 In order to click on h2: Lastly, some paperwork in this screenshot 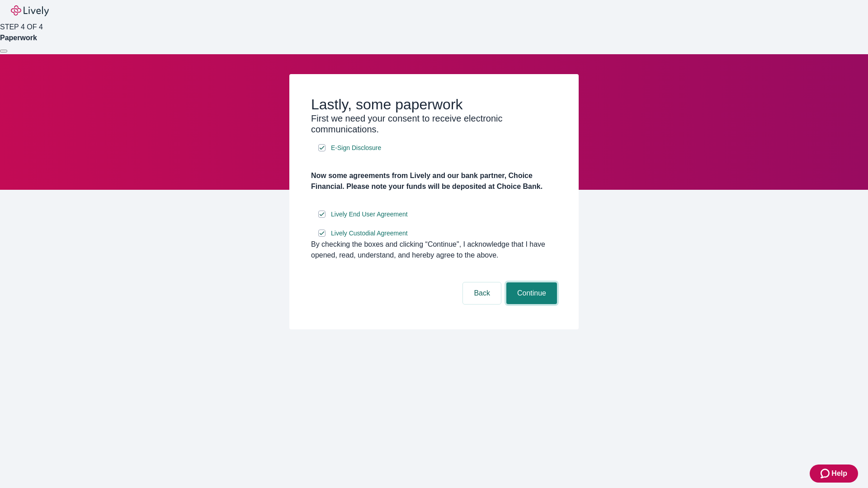, I will do `click(434, 104)`.